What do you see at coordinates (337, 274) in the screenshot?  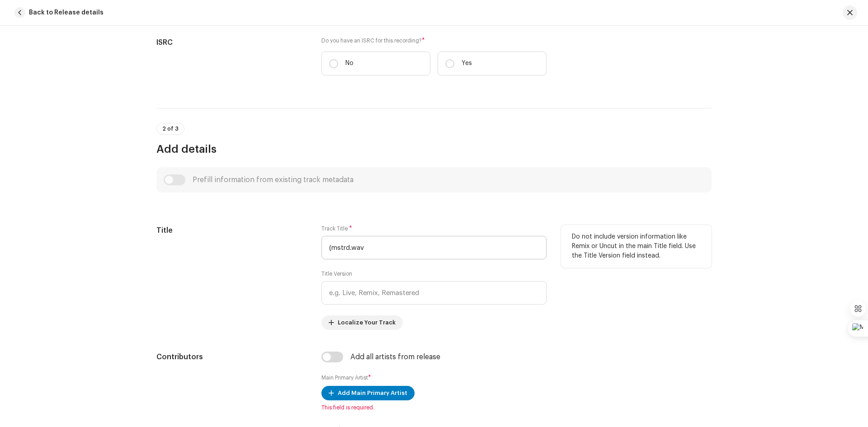 I see `label: Title Version` at bounding box center [337, 274].